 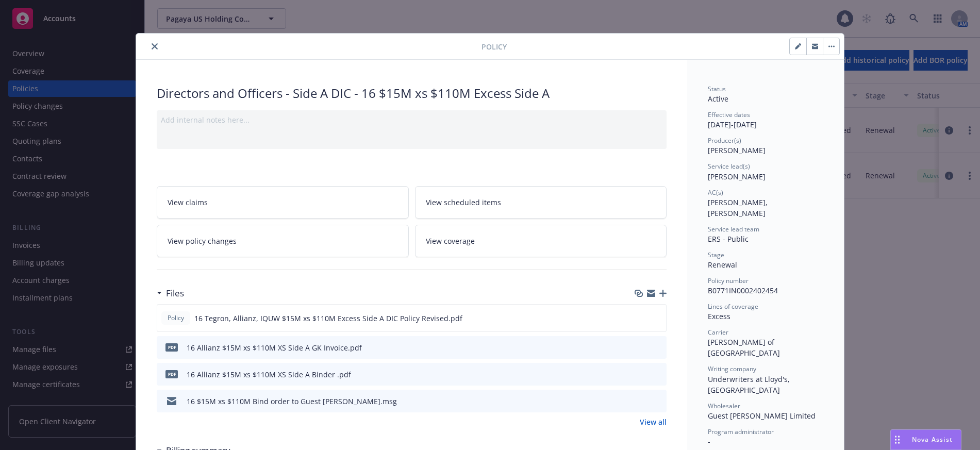 I want to click on span: Status, so click(x=716, y=88).